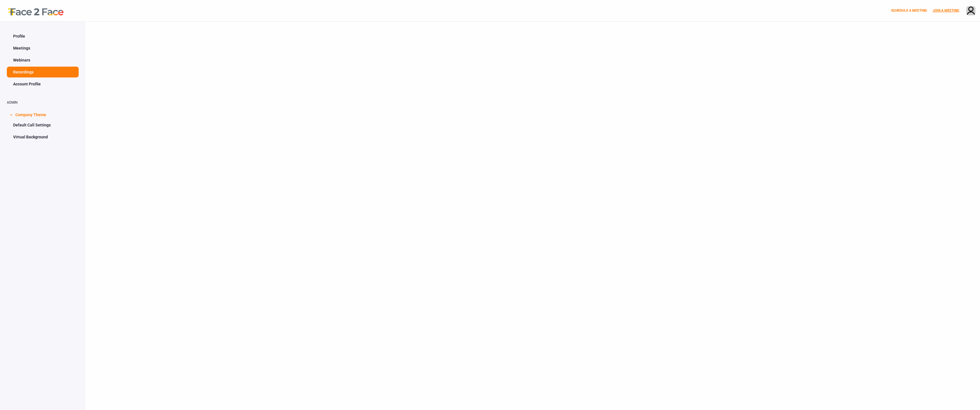 The width and height of the screenshot is (980, 410). What do you see at coordinates (43, 84) in the screenshot?
I see `a: Account Profile` at bounding box center [43, 84].